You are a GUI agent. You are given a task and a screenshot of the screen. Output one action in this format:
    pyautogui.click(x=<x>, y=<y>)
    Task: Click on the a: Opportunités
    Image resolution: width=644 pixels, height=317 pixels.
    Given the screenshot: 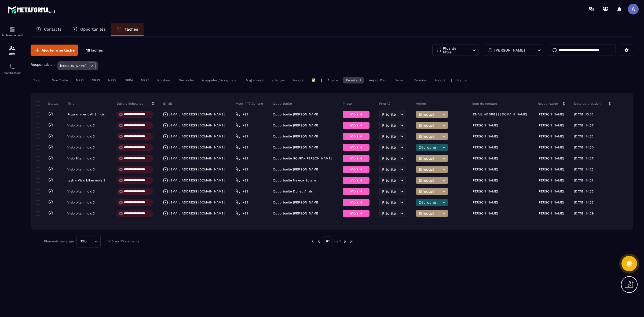 What is the action you would take?
    pyautogui.click(x=89, y=30)
    